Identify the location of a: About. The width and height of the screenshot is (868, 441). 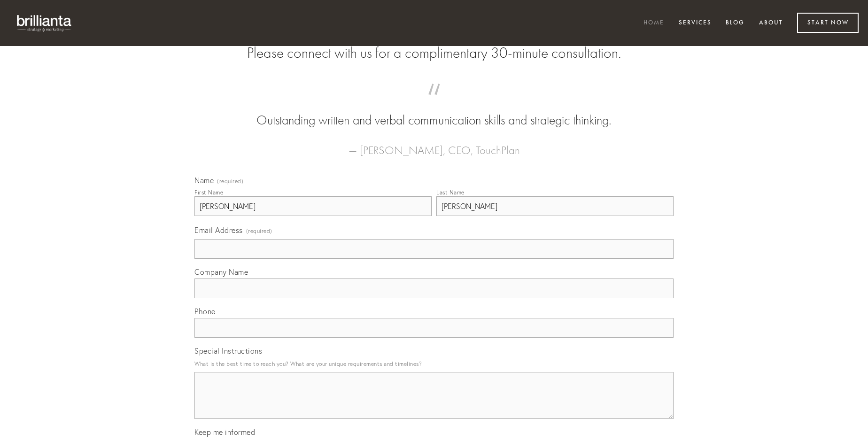
(770, 23).